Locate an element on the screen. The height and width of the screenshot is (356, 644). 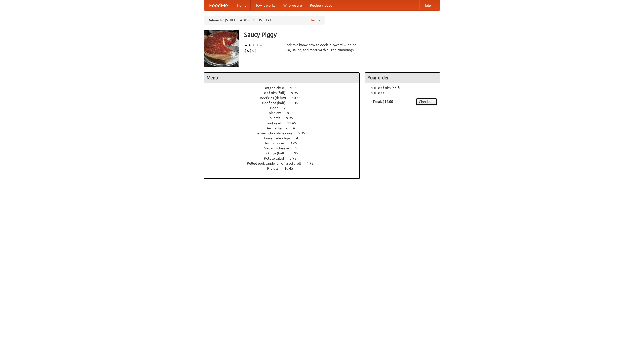
a: BBQ chicken 4.95 is located at coordinates (285, 88).